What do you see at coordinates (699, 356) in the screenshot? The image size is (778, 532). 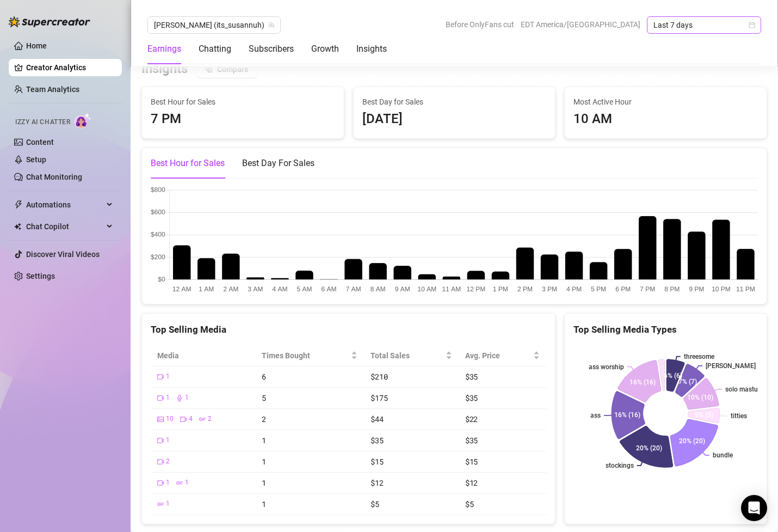 I see `text: threesome` at bounding box center [699, 356].